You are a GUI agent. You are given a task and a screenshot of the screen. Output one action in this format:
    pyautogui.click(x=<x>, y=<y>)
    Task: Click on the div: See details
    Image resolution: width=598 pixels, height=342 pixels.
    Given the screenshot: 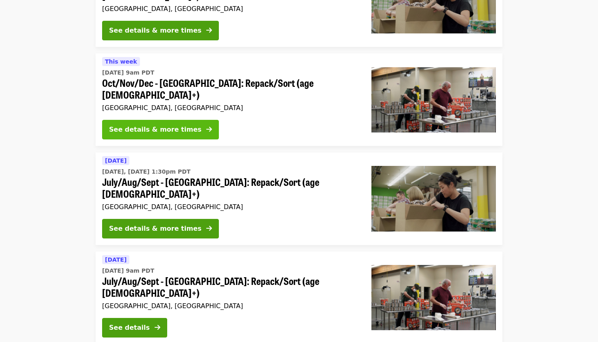 What is the action you would take?
    pyautogui.click(x=129, y=327)
    